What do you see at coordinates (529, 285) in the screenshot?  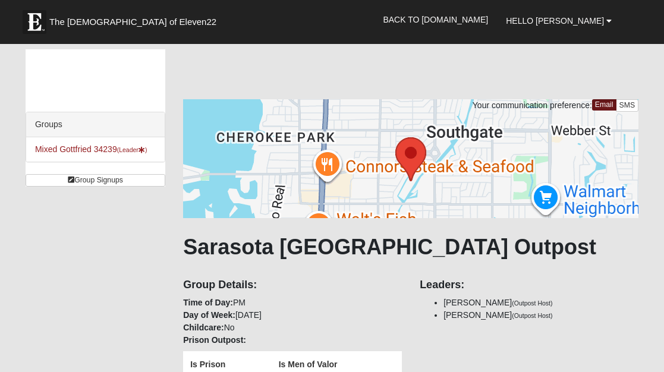 I see `h4: Leaders:` at bounding box center [529, 285].